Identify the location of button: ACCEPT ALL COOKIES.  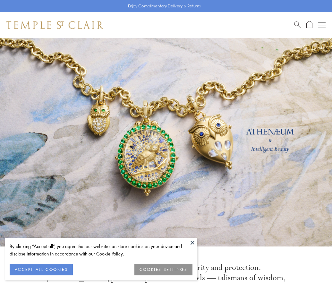
(41, 269).